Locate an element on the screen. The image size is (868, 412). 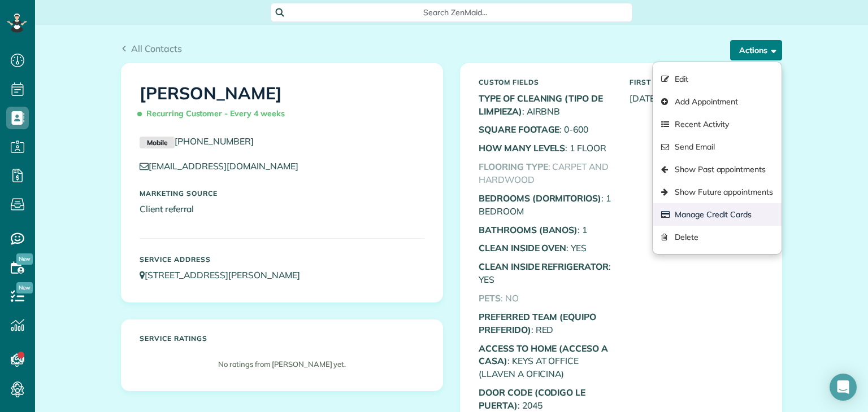
p: : 1 FLOOR is located at coordinates (545, 148).